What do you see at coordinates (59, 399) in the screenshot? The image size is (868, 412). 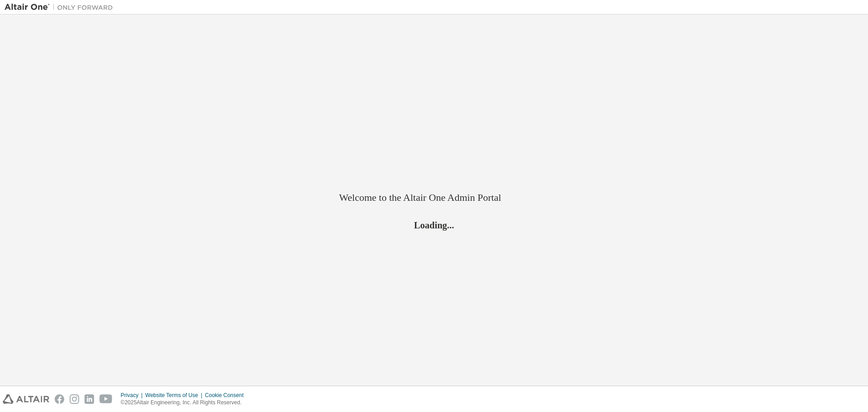 I see `img: facebook.svg` at bounding box center [59, 399].